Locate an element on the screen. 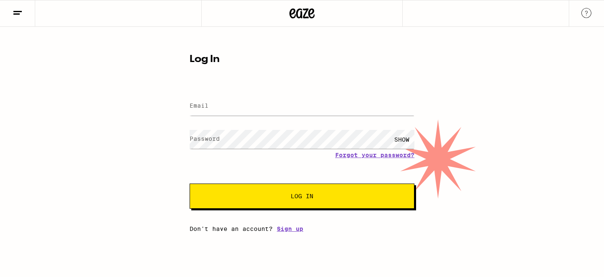 This screenshot has width=604, height=277. a: Sign up is located at coordinates (290, 229).